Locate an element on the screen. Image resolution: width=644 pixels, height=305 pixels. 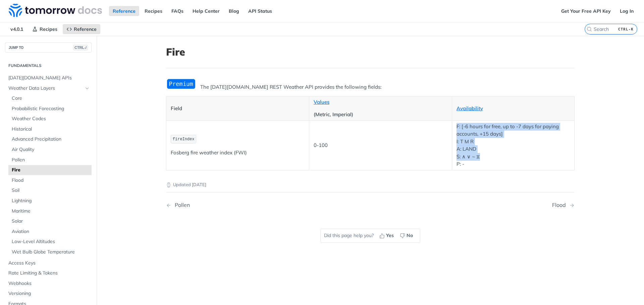
span: Lightning is located at coordinates (50, 201).